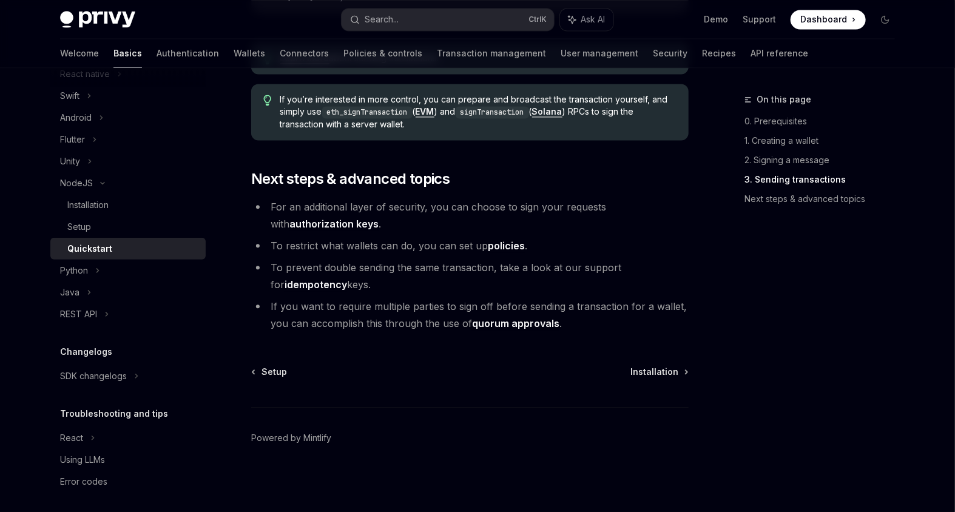 The height and width of the screenshot is (512, 955). Describe the element at coordinates (187, 53) in the screenshot. I see `a: Authentication` at that location.